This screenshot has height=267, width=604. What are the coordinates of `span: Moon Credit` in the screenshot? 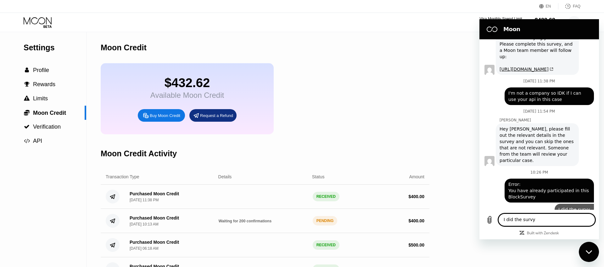 It's located at (49, 113).